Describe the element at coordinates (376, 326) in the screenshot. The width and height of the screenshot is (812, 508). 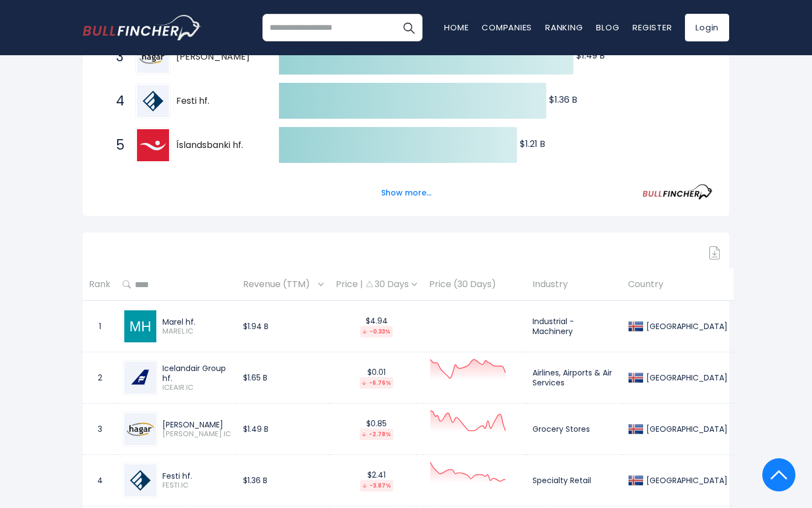
I see `div: $4.94` at that location.